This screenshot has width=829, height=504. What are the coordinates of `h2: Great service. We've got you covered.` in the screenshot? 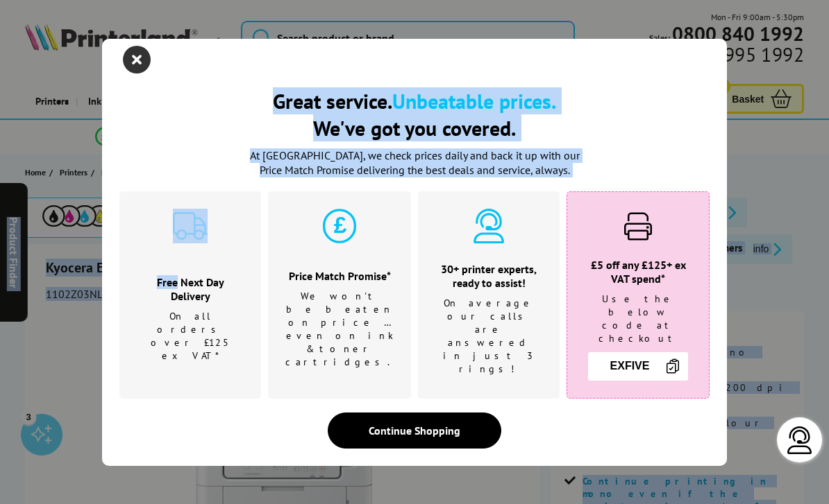 It's located at (414, 115).